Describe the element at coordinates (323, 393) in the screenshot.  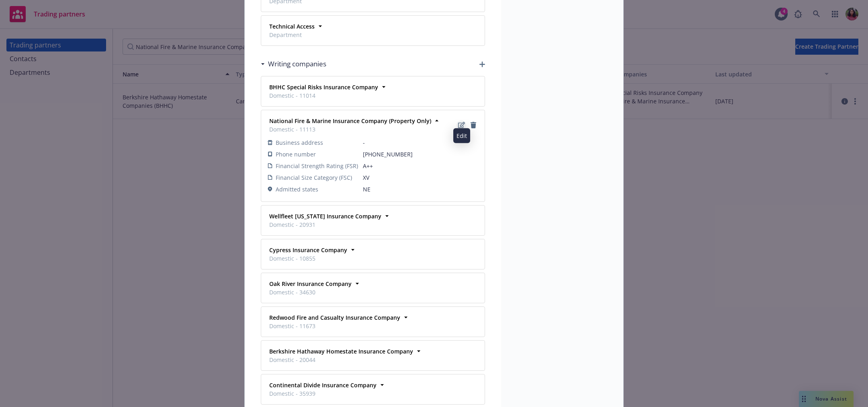
I see `span: Domestic - 35939` at that location.